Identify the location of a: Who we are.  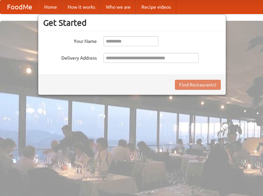
(118, 7).